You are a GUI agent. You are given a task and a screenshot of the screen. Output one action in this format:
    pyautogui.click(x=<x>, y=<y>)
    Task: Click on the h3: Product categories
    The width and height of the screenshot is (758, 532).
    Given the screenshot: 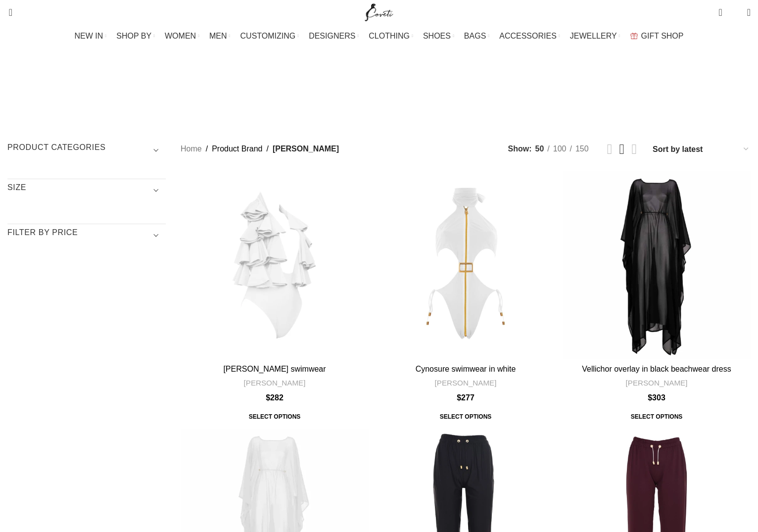 What is the action you would take?
    pyautogui.click(x=86, y=150)
    